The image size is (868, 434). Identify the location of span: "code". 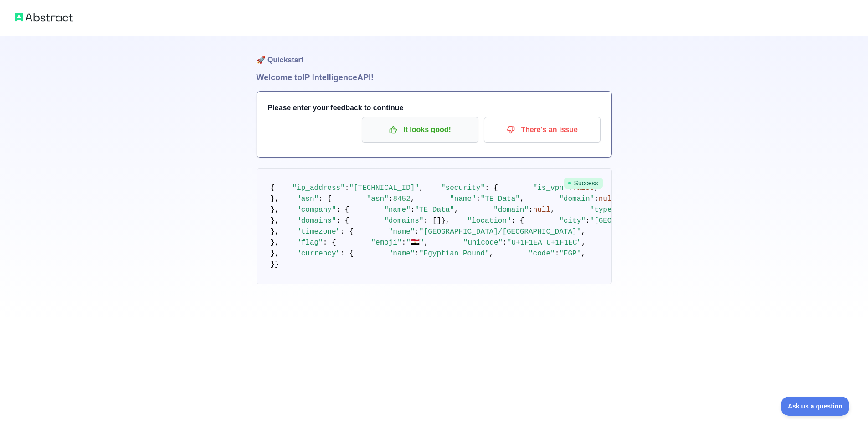
(542, 254).